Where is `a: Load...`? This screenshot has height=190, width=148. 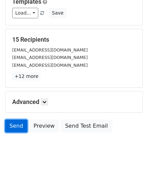 a: Load... is located at coordinates (25, 13).